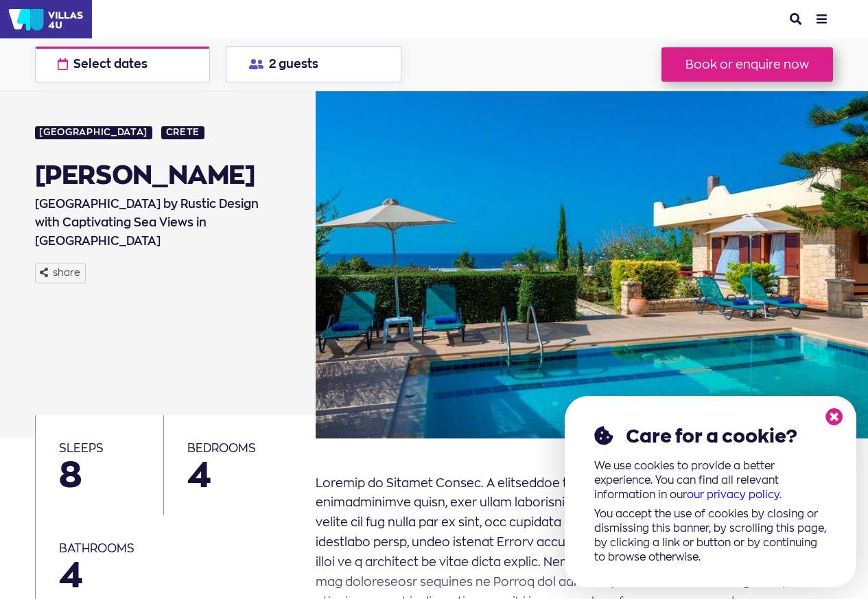  Describe the element at coordinates (313, 64) in the screenshot. I see `button: 2 guests` at that location.